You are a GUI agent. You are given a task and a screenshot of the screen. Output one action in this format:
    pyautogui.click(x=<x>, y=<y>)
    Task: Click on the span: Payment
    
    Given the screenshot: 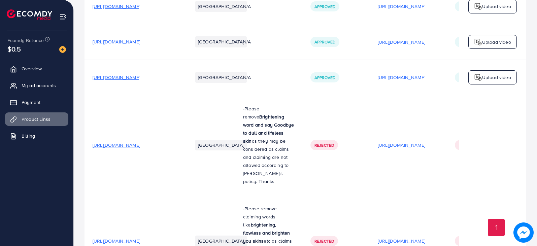 What is the action you would take?
    pyautogui.click(x=31, y=102)
    